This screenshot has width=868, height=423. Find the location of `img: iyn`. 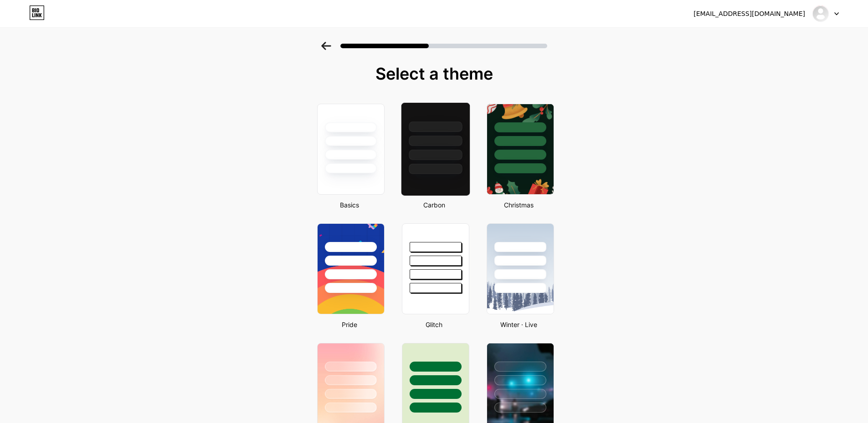

img: iyn is located at coordinates (821, 14).